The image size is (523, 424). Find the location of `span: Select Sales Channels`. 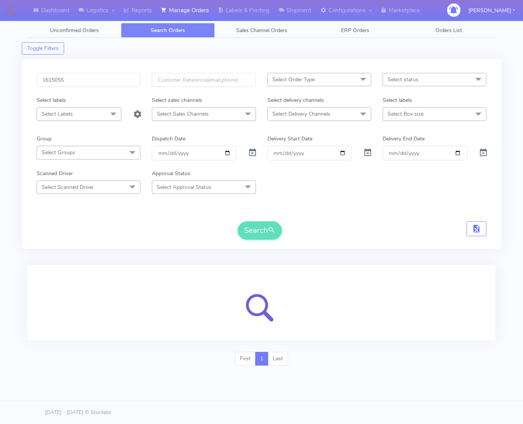

span: Select Sales Channels is located at coordinates (183, 114).